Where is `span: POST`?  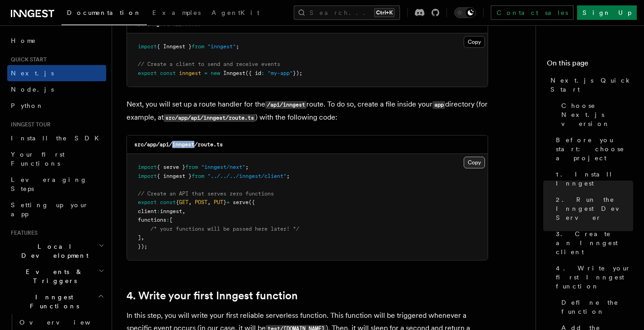
span: POST is located at coordinates (201, 202).